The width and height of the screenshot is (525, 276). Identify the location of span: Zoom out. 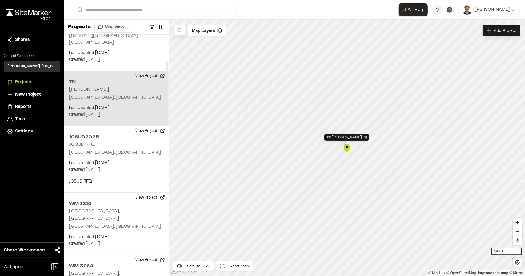
(517, 232).